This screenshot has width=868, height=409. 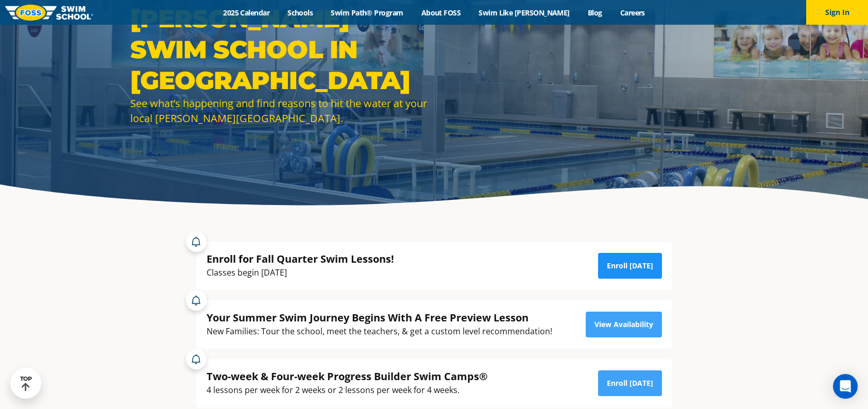 What do you see at coordinates (300, 258) in the screenshot?
I see `div: Enroll for Fall Quarter Swim Lessons!` at bounding box center [300, 258].